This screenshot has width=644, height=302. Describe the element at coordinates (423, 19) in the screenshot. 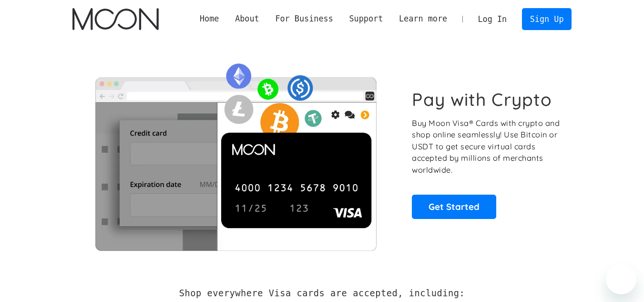

I see `div: Learn more` at that location.